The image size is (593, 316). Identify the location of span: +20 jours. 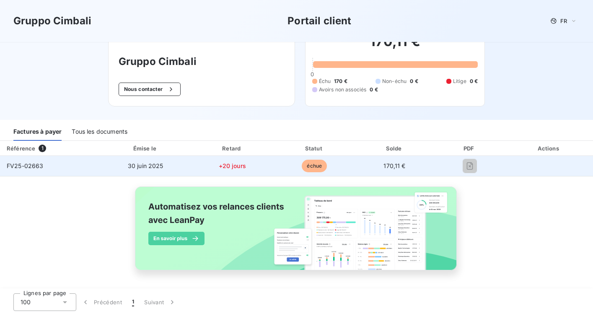
(232, 165).